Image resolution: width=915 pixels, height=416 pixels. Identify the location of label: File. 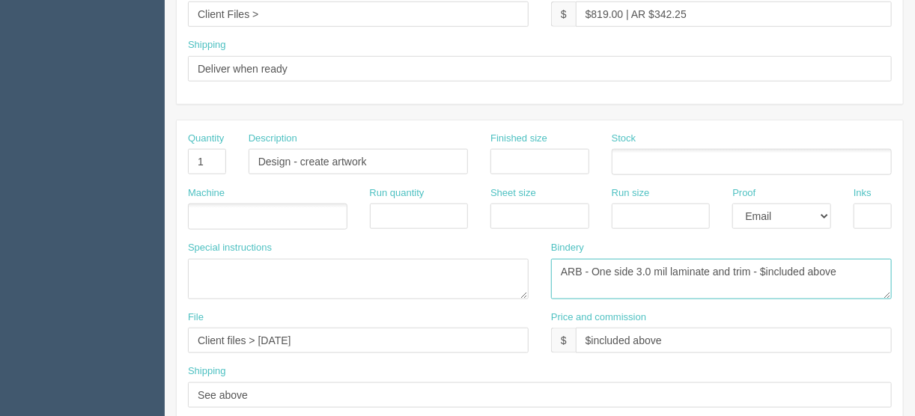
(195, 318).